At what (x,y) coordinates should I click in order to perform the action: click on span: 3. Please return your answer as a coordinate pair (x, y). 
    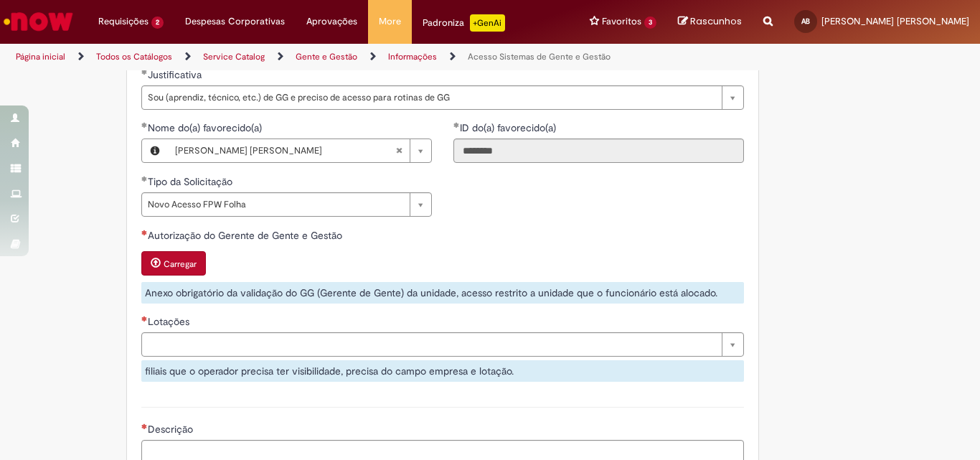
    Looking at the image, I should click on (650, 22).